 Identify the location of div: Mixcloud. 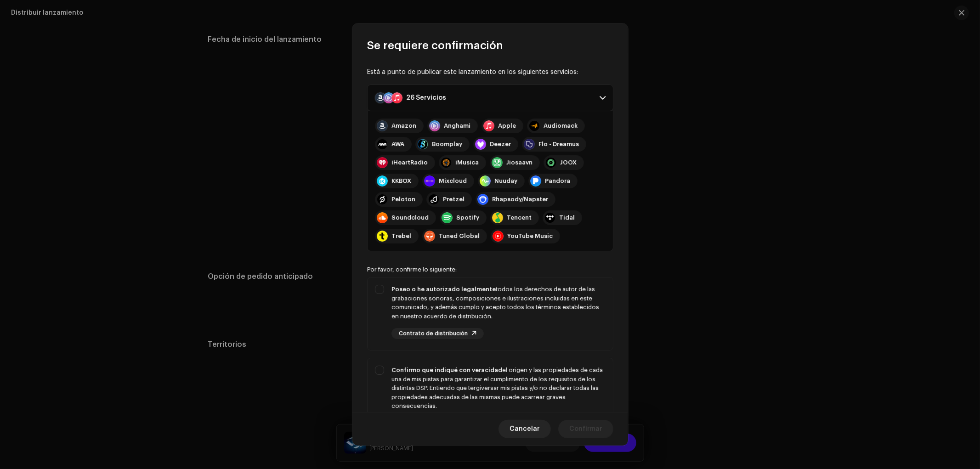
(452, 181).